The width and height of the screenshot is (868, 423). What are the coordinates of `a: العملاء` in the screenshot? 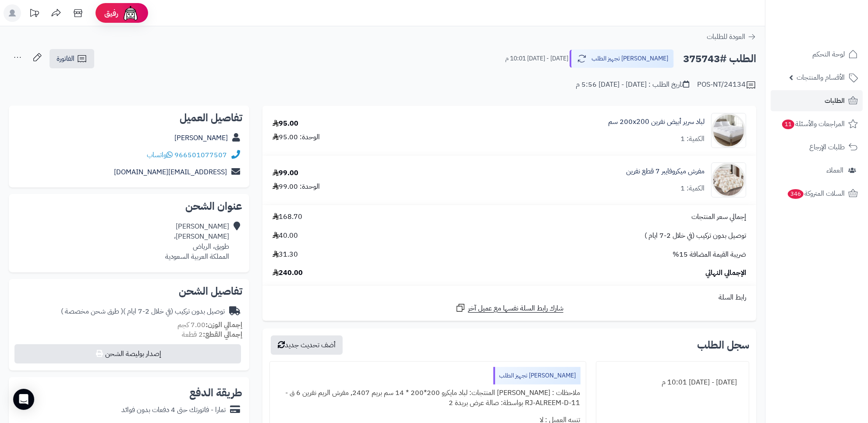 It's located at (817, 171).